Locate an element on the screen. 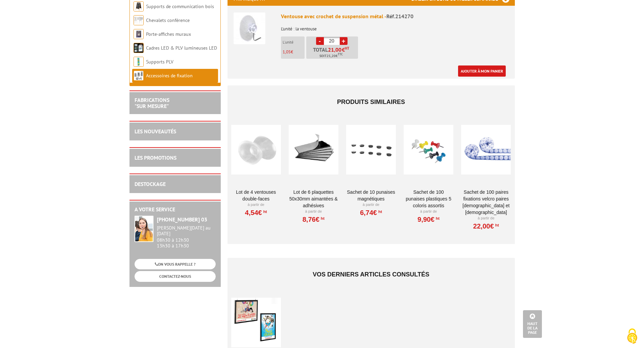 This screenshot has height=348, width=644. a: Ajouter à mon panier is located at coordinates (482, 71).